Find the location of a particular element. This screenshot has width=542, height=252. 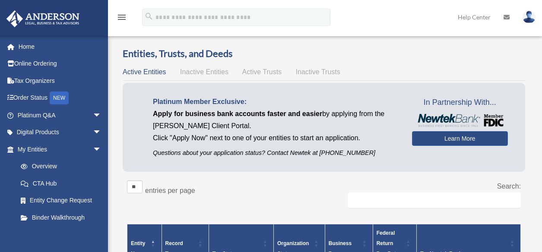

a: Entity Change Request is located at coordinates (61, 201).